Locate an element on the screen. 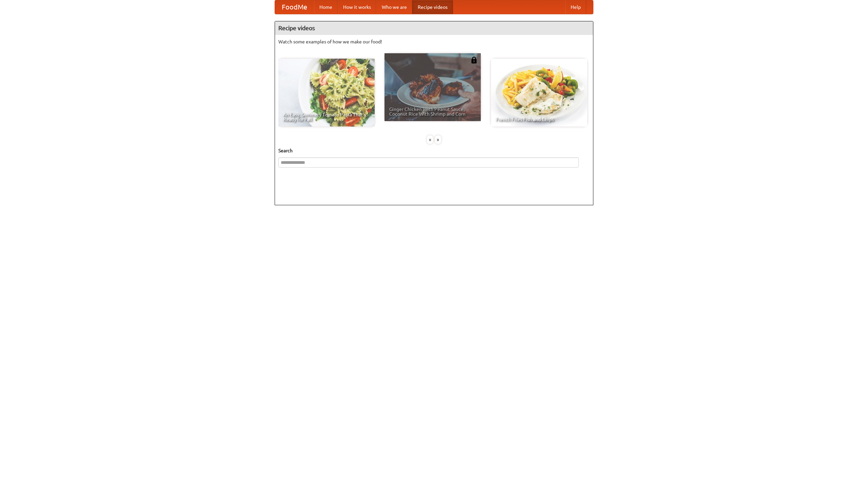  h5: Search is located at coordinates (434, 150).